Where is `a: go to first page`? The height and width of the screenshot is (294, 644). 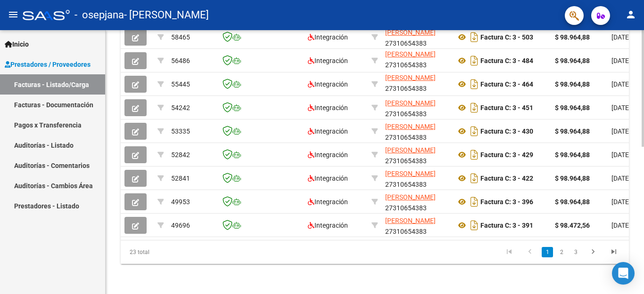 a: go to first page is located at coordinates (509, 252).